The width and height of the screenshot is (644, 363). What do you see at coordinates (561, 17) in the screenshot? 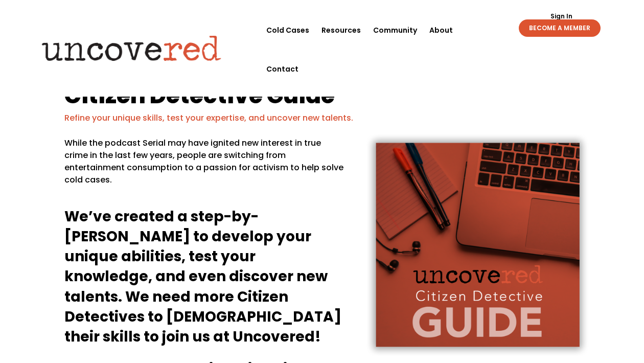
I see `a: Sign In` at bounding box center [561, 17].